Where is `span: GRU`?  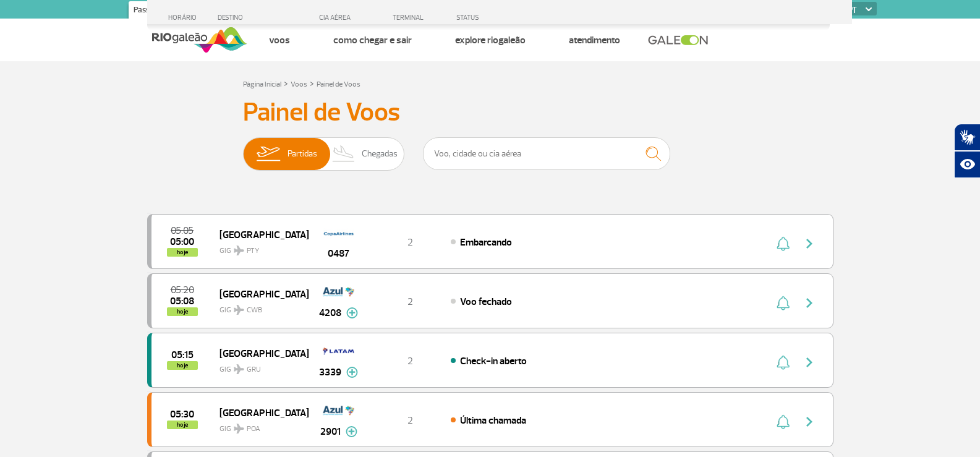
span: GRU is located at coordinates (254, 370).